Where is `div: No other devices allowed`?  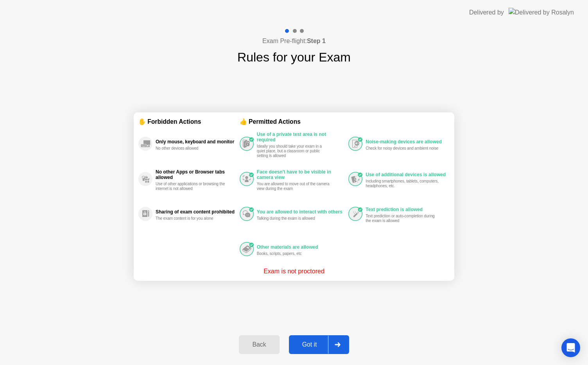
div: No other devices allowed is located at coordinates (192, 148).